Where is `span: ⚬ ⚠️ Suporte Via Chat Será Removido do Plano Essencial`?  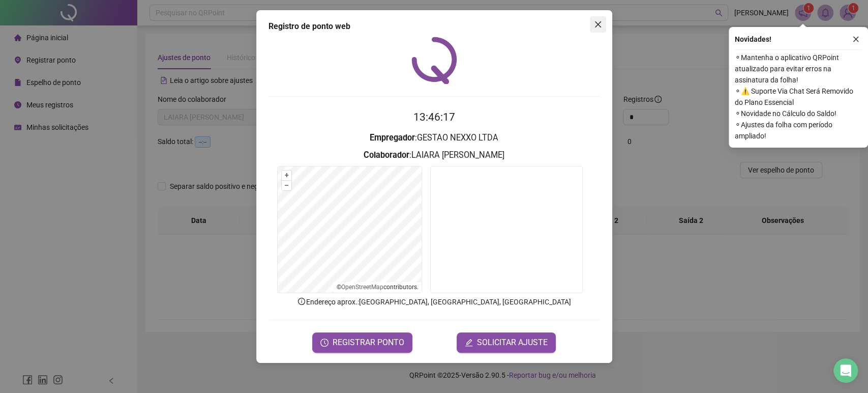
span: ⚬ ⚠️ Suporte Via Chat Será Removido do Plano Essencial is located at coordinates (799, 97).